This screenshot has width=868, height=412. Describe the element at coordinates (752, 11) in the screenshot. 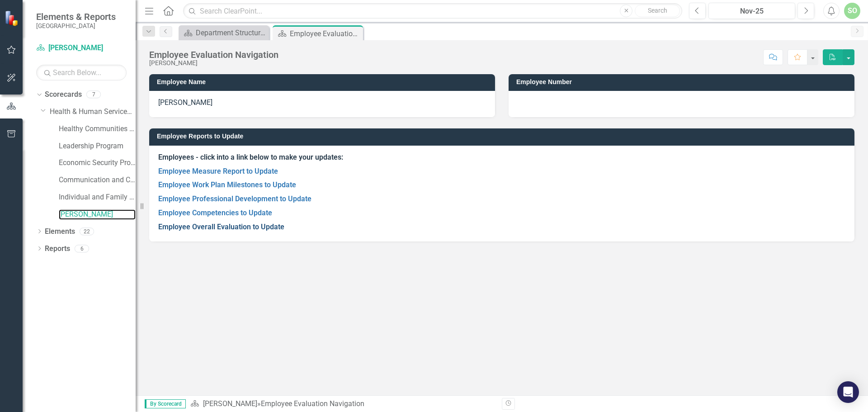

I see `div: Nov-25` at that location.